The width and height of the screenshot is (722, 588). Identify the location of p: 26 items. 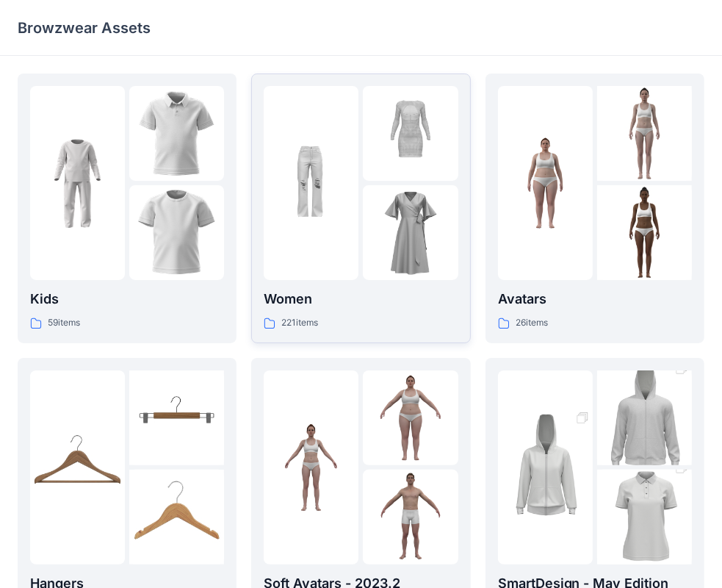
(532, 323).